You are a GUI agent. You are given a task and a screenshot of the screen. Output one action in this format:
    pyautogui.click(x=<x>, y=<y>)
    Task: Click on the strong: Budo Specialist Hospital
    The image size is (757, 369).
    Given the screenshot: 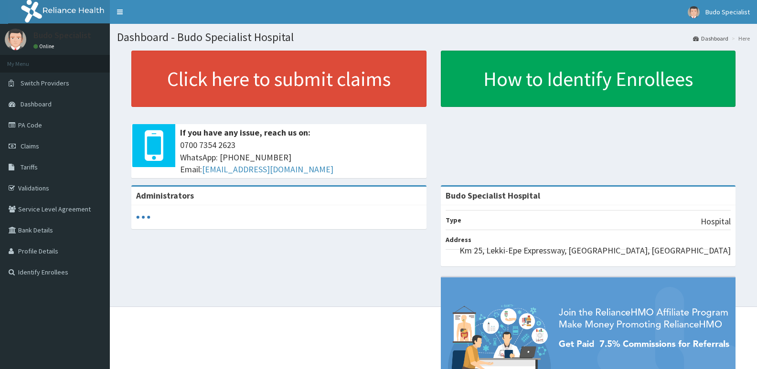 What is the action you would take?
    pyautogui.click(x=493, y=195)
    